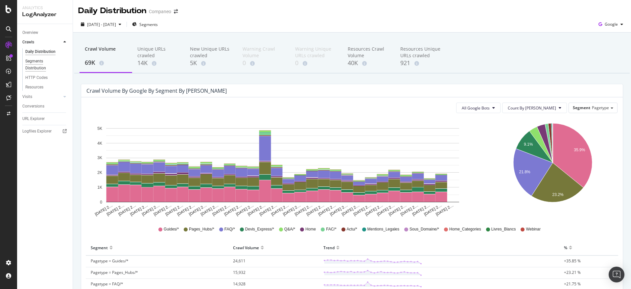 Image resolution: width=631 pixels, height=289 pixels. I want to click on text: 35.9%, so click(579, 150).